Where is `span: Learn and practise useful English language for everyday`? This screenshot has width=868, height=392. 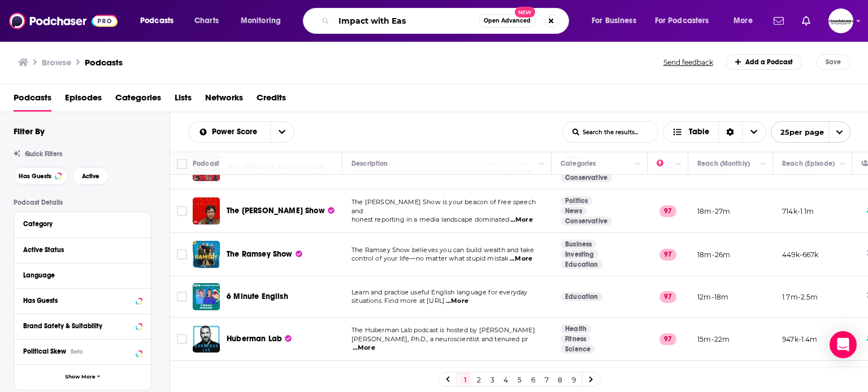
span: Learn and practise useful English language for everyday is located at coordinates (439, 293).